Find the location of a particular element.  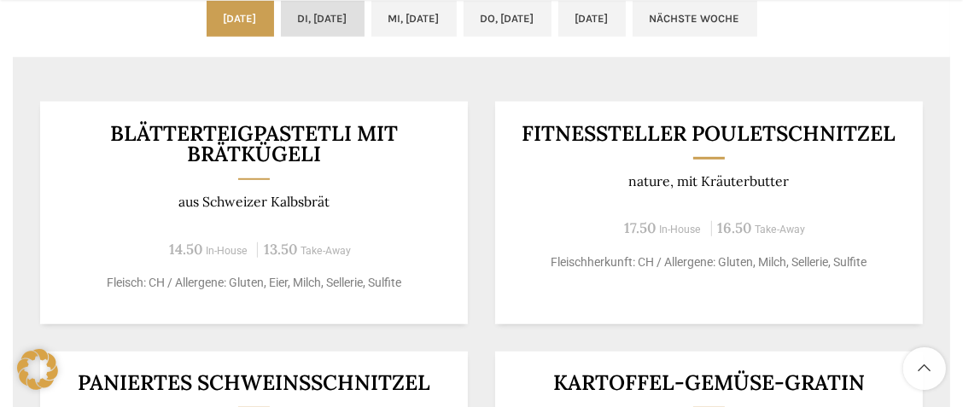

p: aus Schweizer Kalbsbrät is located at coordinates (254, 202).